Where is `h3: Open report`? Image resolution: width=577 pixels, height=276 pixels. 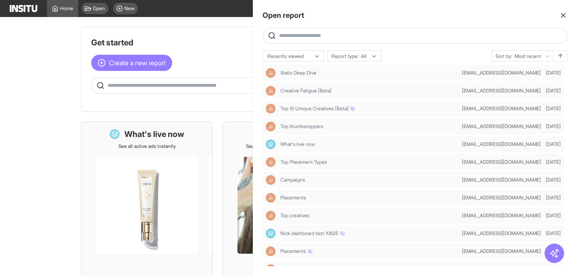
h3: Open report is located at coordinates (283, 15).